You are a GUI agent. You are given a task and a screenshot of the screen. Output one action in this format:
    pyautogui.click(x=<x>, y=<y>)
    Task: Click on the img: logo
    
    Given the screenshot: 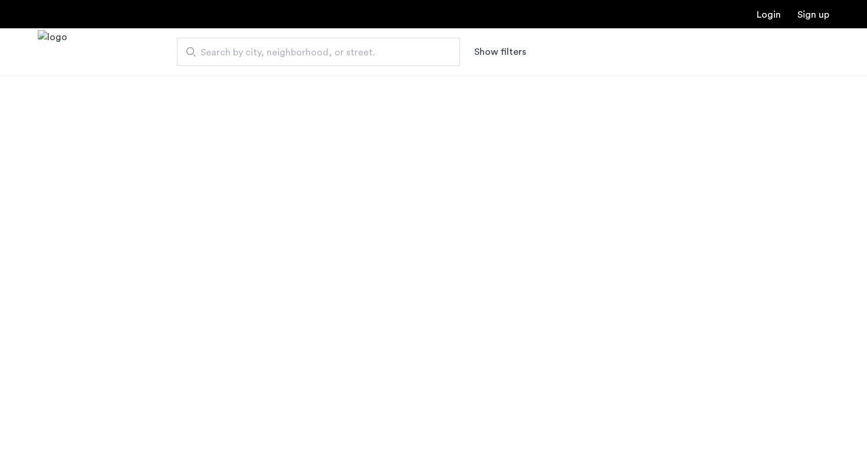 What is the action you would take?
    pyautogui.click(x=53, y=52)
    